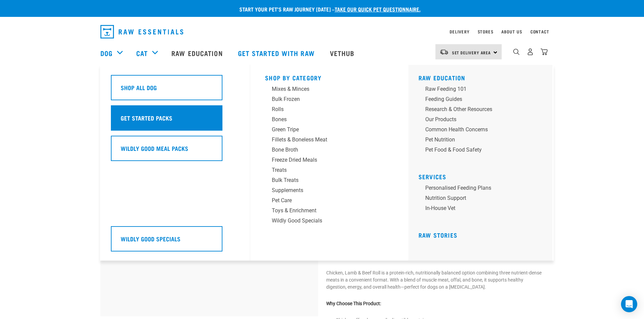 The width and height of the screenshot is (644, 319). What do you see at coordinates (482, 176) in the screenshot?
I see `h5: Services` at bounding box center [482, 176].